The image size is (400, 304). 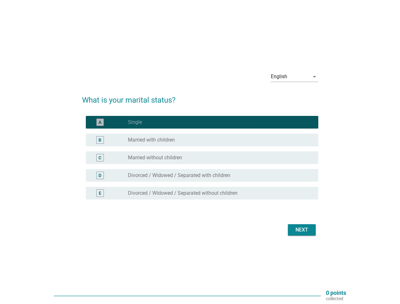 What do you see at coordinates (100, 176) in the screenshot?
I see `div: D` at bounding box center [100, 176].